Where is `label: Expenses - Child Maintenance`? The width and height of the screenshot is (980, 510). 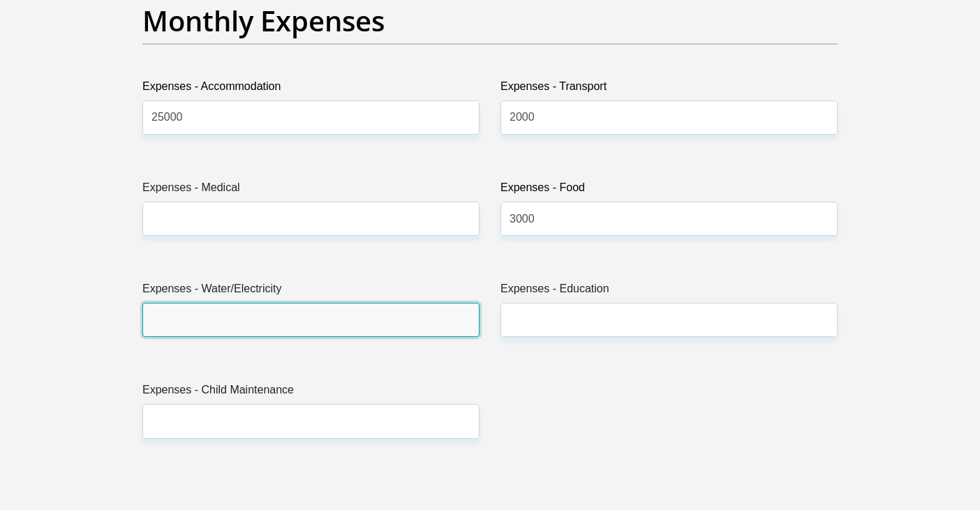 label: Expenses - Child Maintenance is located at coordinates (311, 393).